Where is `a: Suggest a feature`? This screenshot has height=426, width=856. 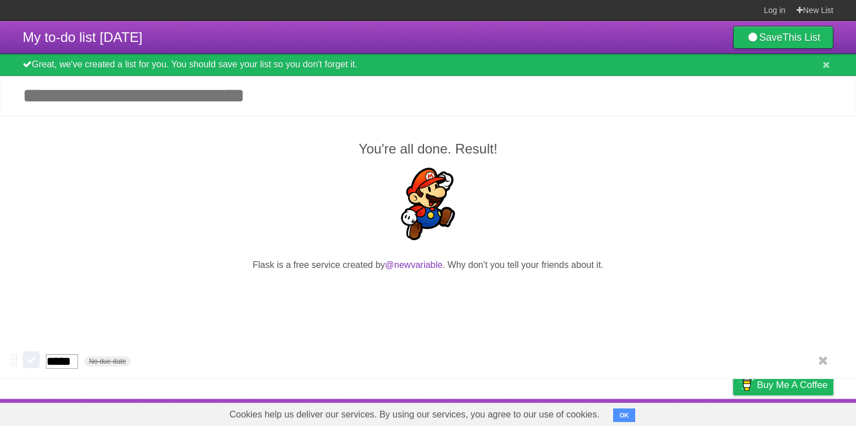 a: Suggest a feature is located at coordinates (798, 412).